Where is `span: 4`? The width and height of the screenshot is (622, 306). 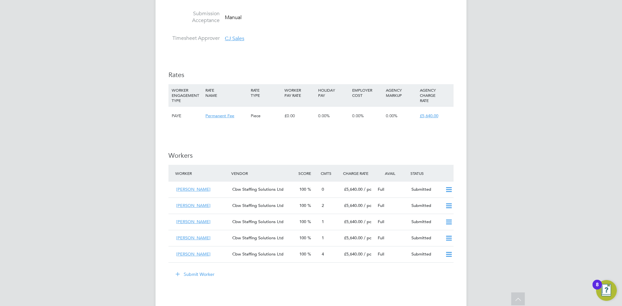 span: 4 is located at coordinates (323, 254).